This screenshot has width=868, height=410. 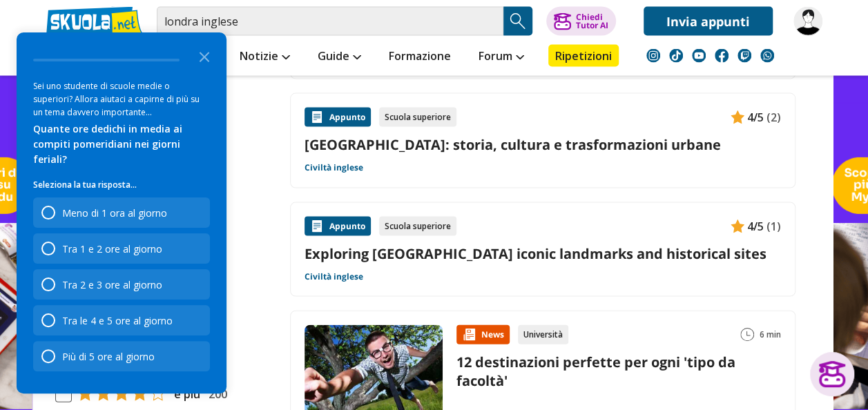 What do you see at coordinates (591, 22) in the screenshot?
I see `div: Chiedi Tutor AI` at bounding box center [591, 22].